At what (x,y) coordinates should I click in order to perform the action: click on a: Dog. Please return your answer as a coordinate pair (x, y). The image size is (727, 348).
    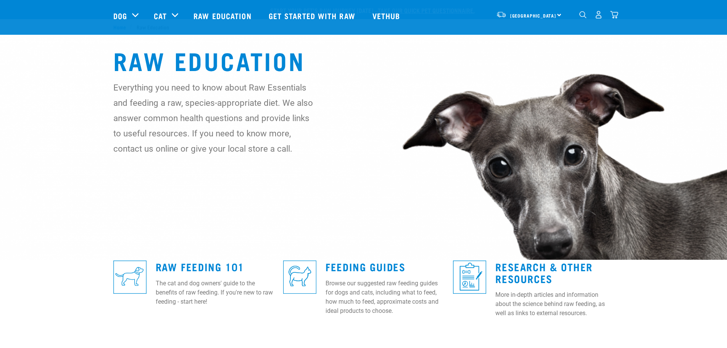
    Looking at the image, I should click on (120, 16).